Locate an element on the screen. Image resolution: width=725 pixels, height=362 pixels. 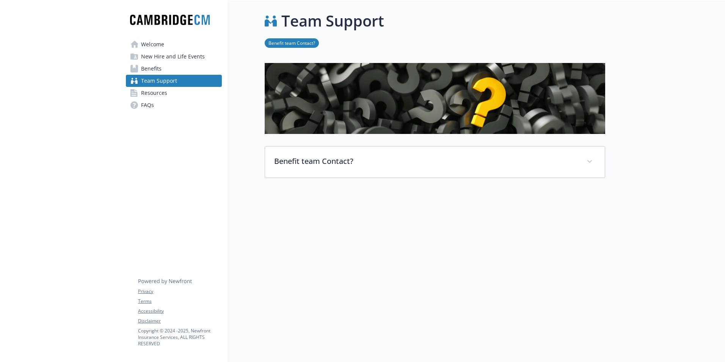
a: Terms is located at coordinates (180, 301).